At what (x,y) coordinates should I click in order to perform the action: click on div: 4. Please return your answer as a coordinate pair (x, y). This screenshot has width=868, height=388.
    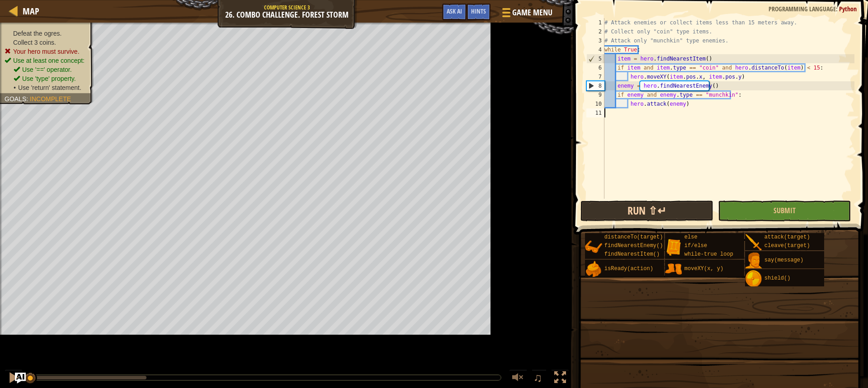
    Looking at the image, I should click on (595, 50).